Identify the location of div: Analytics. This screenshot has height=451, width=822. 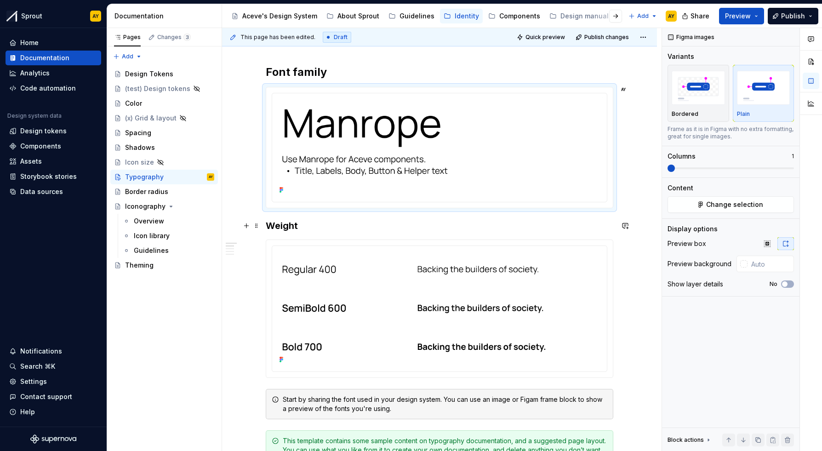
(35, 73).